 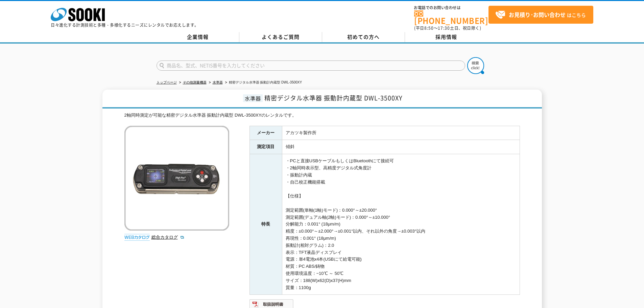 I want to click on a: 総合カタログ, so click(x=168, y=237).